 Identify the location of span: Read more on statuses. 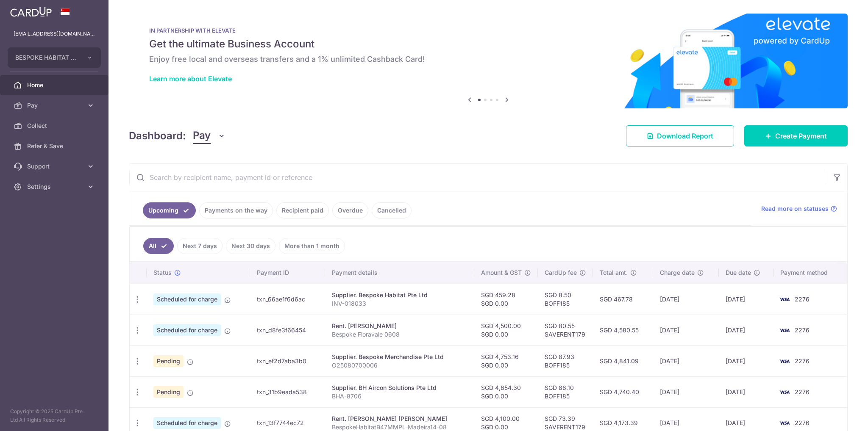
(794, 209).